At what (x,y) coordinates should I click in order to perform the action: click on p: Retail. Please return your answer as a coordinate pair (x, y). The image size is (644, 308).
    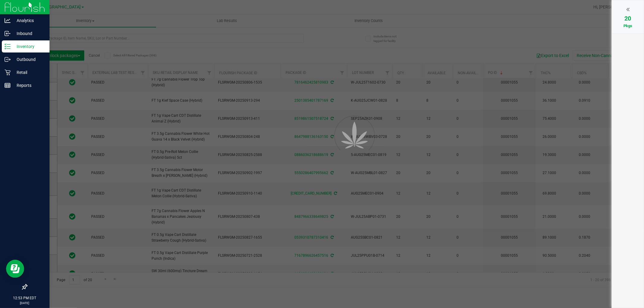
    Looking at the image, I should click on (29, 73).